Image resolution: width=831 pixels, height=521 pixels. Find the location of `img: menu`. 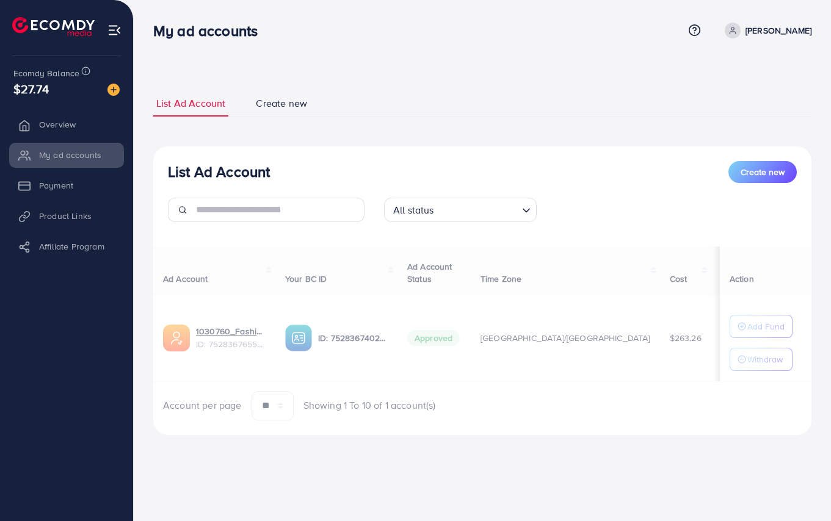

img: menu is located at coordinates (114, 30).